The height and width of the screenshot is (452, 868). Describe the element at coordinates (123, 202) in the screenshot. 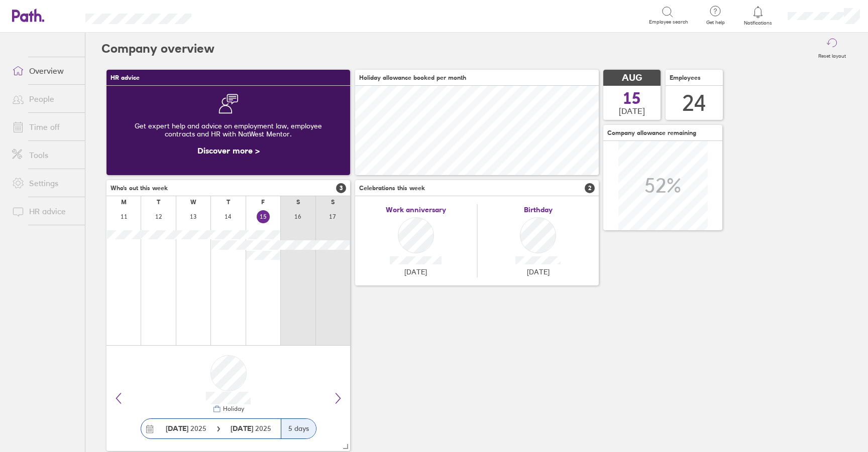

I see `div: M` at that location.